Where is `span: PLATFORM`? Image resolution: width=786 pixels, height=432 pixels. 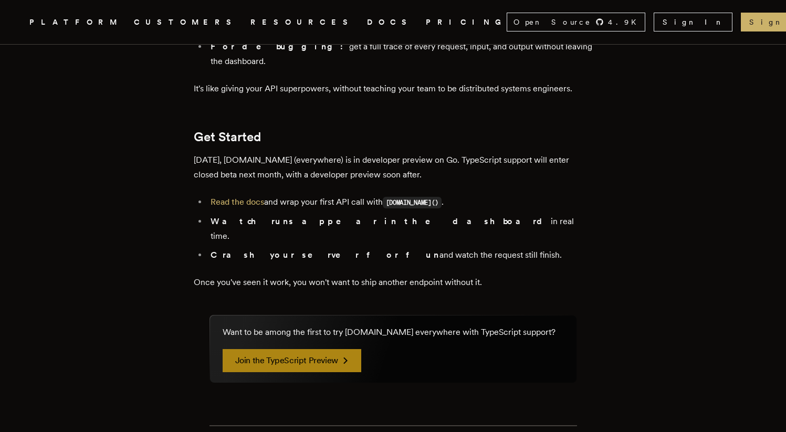
span: PLATFORM is located at coordinates (75, 22).